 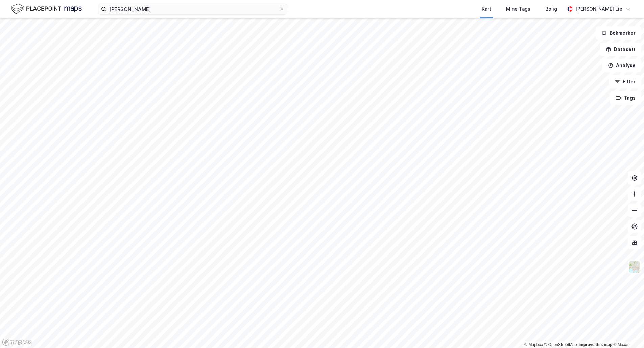 I want to click on a: Mapbox, so click(x=533, y=345).